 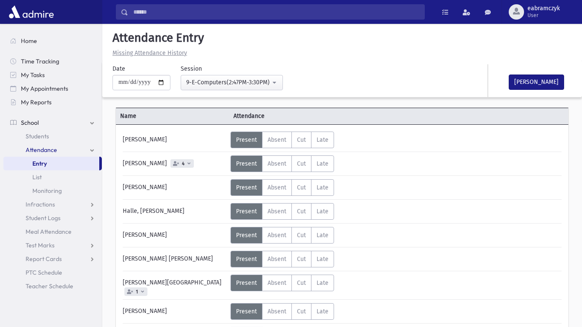 I want to click on span: User, so click(x=544, y=15).